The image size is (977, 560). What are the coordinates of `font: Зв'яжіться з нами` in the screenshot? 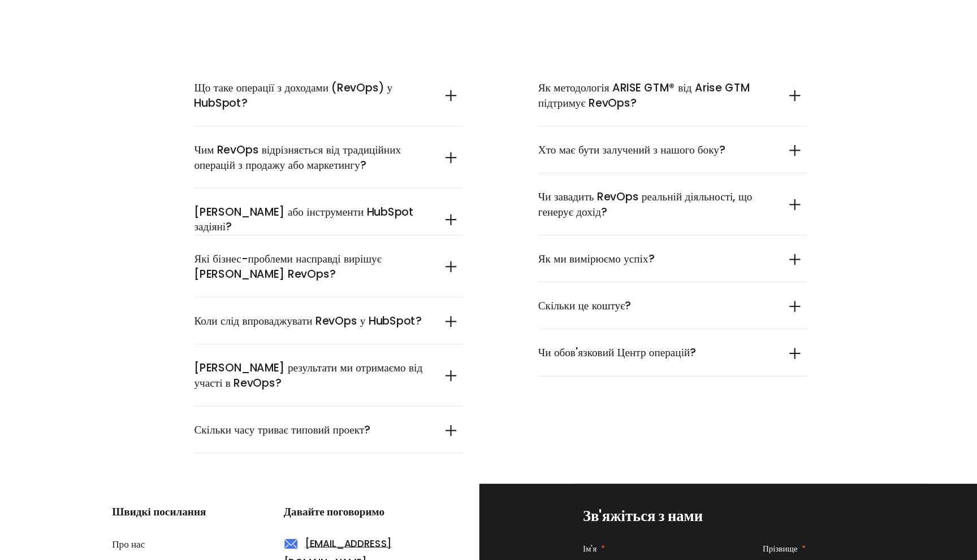 It's located at (621, 518).